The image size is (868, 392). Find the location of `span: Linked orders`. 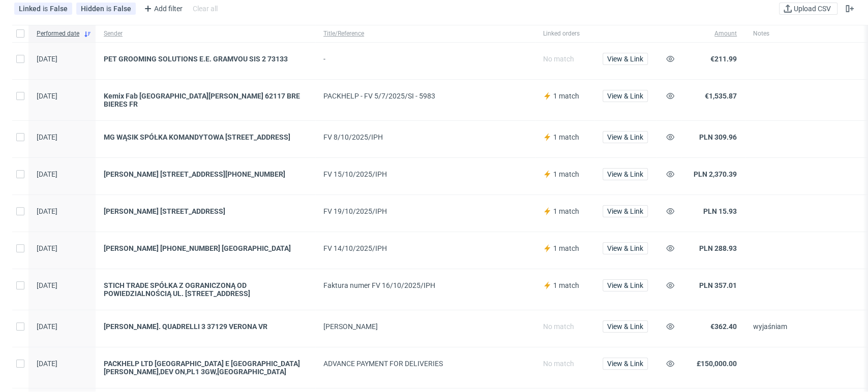

span: Linked orders is located at coordinates (565, 33).